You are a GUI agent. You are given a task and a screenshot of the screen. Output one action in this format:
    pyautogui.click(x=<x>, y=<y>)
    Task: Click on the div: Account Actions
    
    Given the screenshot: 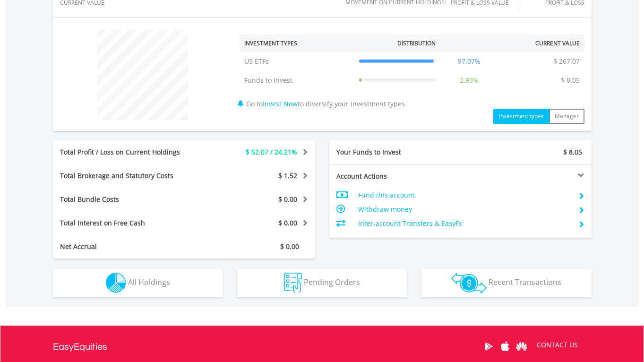 What is the action you would take?
    pyautogui.click(x=395, y=177)
    